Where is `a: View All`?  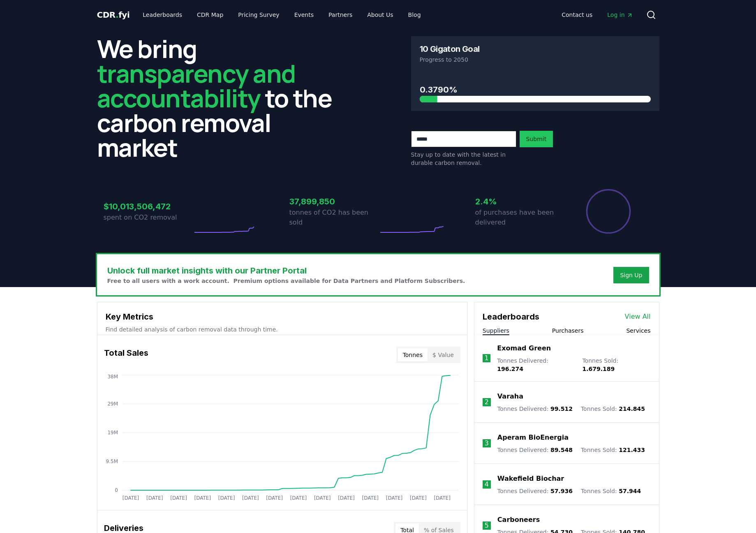 a: View All is located at coordinates (638, 317).